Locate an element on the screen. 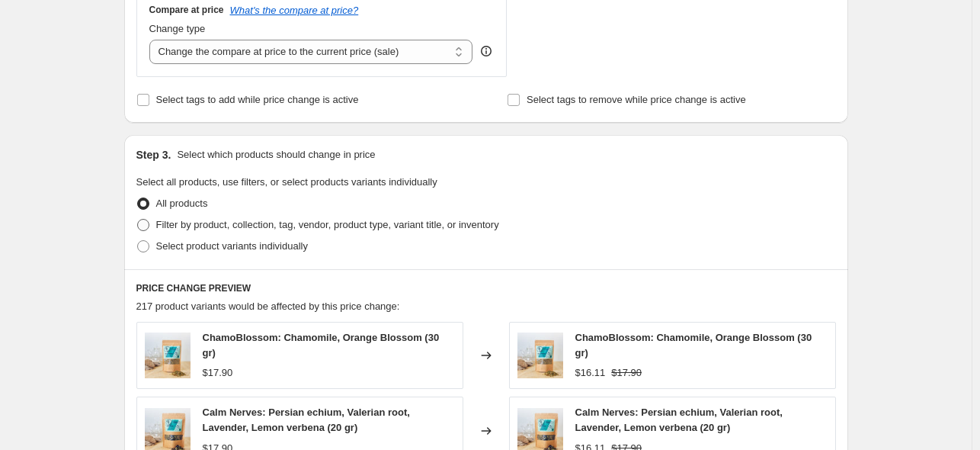  div: $17.90 is located at coordinates (217, 373).